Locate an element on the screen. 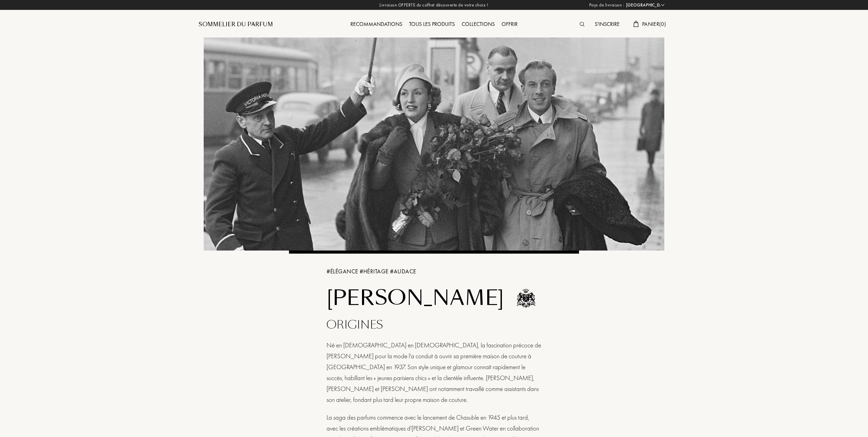  img: cart.svg is located at coordinates (636, 24).